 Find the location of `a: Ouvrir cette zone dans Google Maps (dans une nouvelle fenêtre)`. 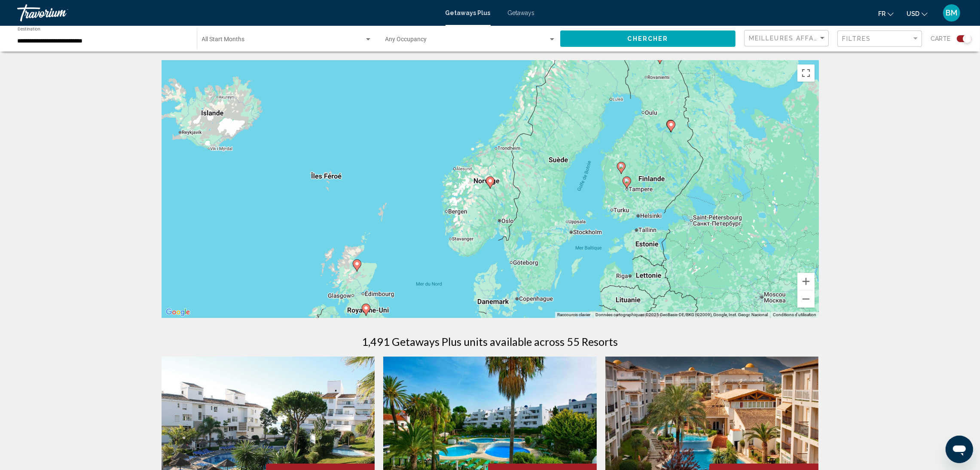

a: Ouvrir cette zone dans Google Maps (dans une nouvelle fenêtre) is located at coordinates (178, 312).